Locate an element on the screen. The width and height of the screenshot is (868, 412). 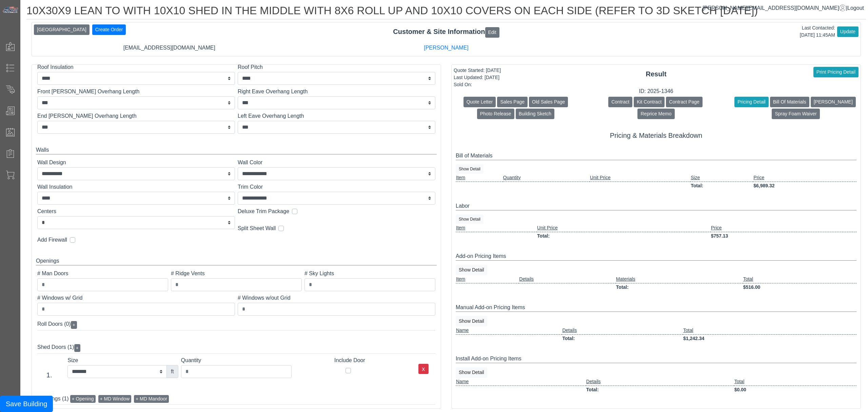
div: ft is located at coordinates (172, 372).